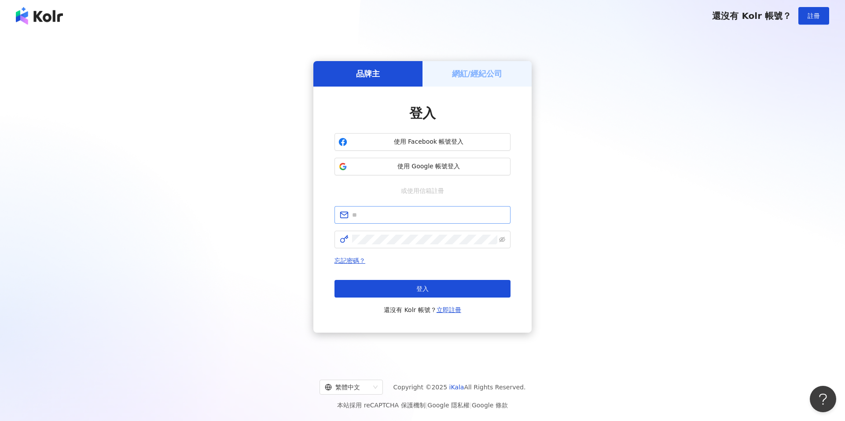 The height and width of the screenshot is (421, 845). Describe the element at coordinates (502, 240) in the screenshot. I see `span: eye-invisible` at that location.